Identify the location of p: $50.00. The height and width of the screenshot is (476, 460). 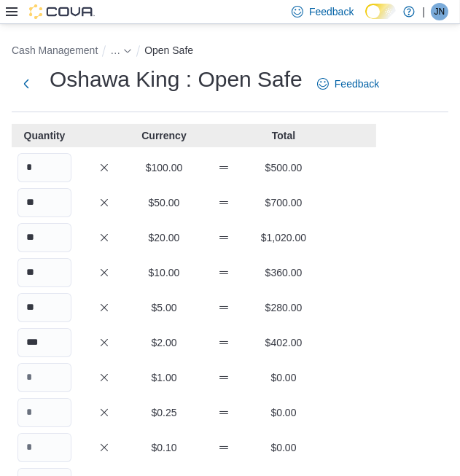
(164, 202).